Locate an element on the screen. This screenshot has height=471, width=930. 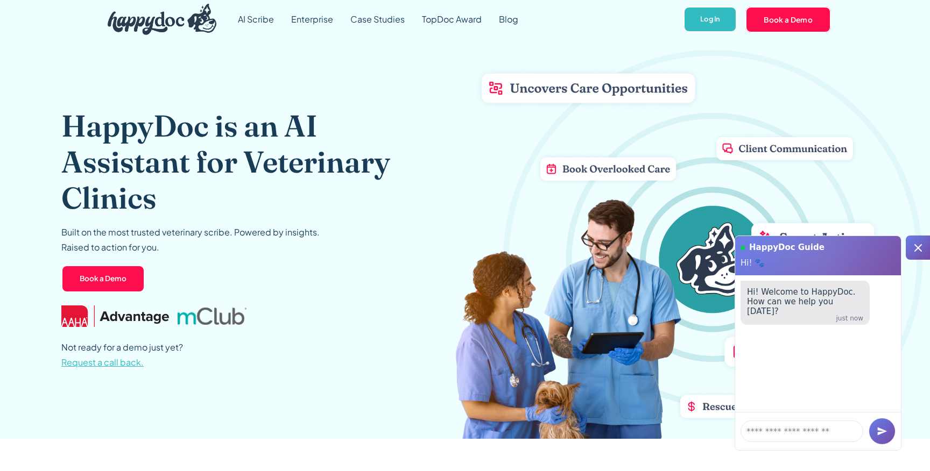
p: Not ready for a demo just yet? is located at coordinates (122, 355).